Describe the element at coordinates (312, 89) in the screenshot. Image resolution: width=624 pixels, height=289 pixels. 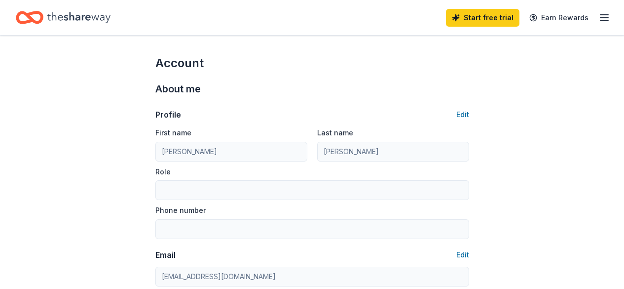
I see `div: About me` at that location.